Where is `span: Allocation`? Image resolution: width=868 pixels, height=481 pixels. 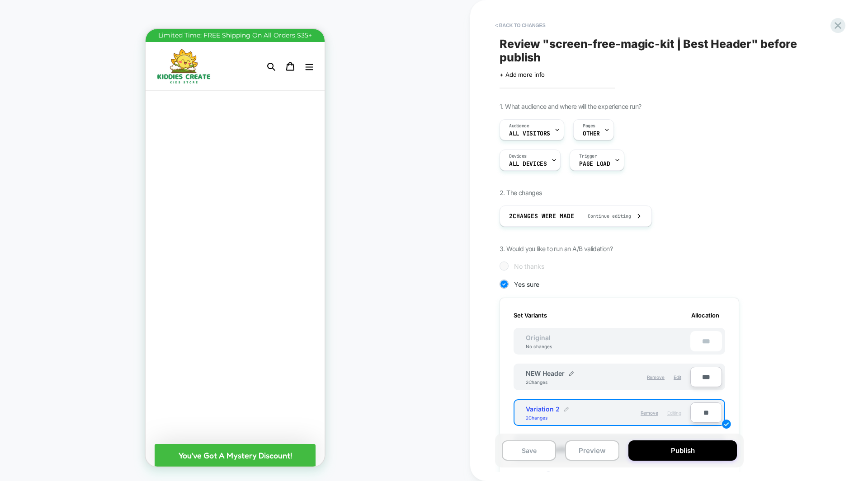 span: Allocation is located at coordinates (706, 315).